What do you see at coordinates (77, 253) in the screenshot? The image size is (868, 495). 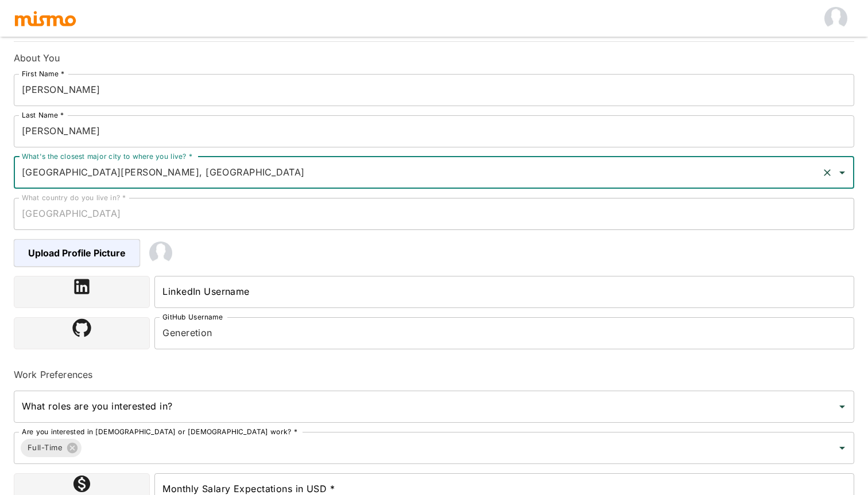 I see `span: Upload Profile Picture` at bounding box center [77, 253].